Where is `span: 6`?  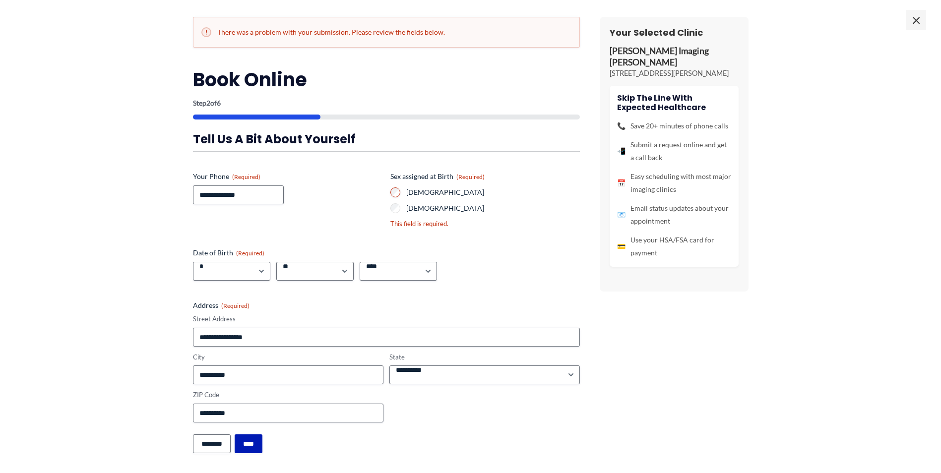 span: 6 is located at coordinates (219, 103).